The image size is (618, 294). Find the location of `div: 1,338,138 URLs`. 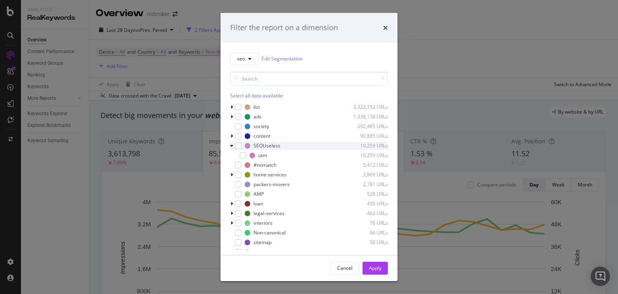

div: 1,338,138 URLs is located at coordinates (368, 116).